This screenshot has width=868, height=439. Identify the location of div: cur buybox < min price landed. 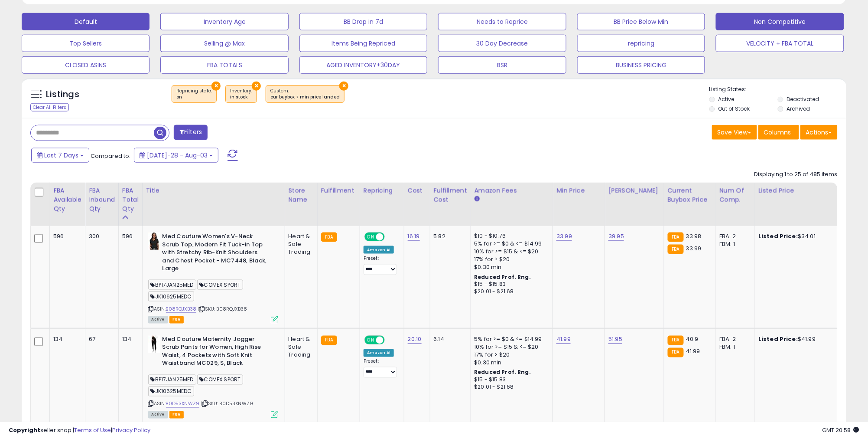
(305, 97).